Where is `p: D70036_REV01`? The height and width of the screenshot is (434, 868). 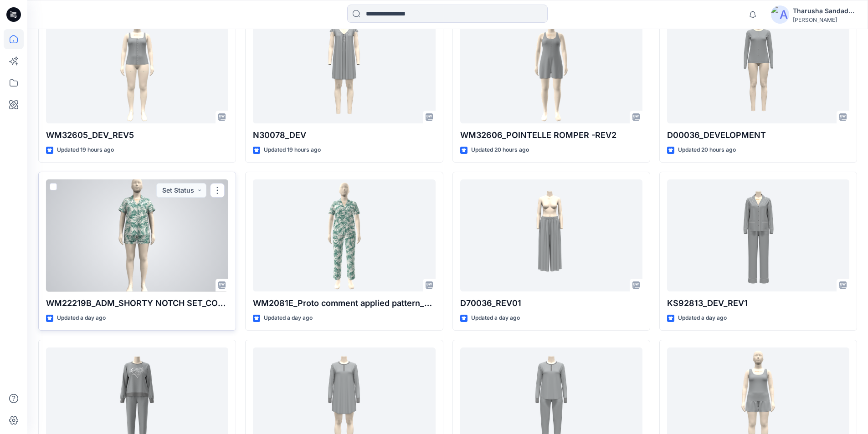 p: D70036_REV01 is located at coordinates (552, 303).